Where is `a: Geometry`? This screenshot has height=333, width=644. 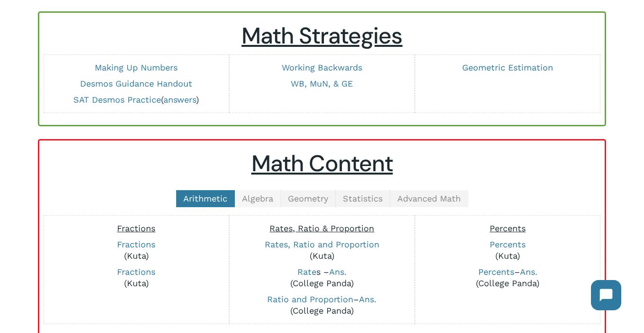
a: Geometry is located at coordinates (308, 199).